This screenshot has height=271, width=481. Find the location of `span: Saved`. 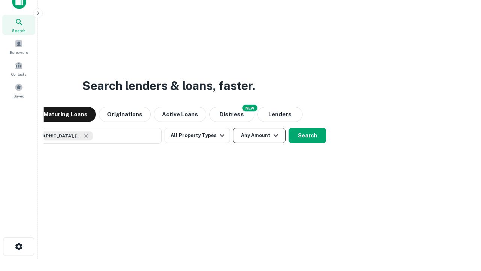

span: Saved is located at coordinates (19, 96).